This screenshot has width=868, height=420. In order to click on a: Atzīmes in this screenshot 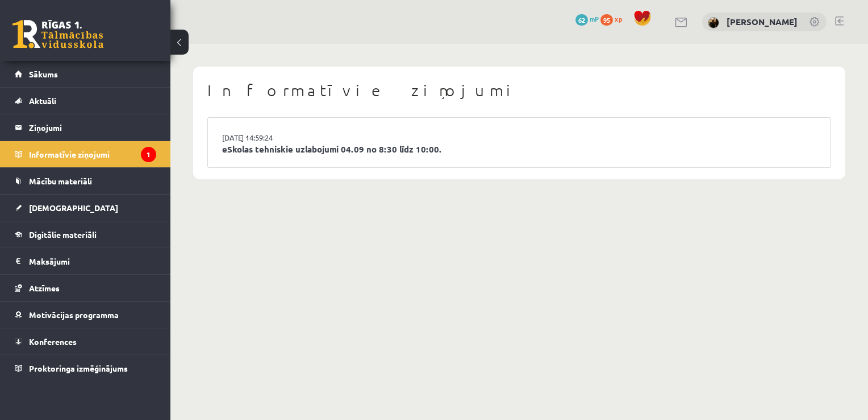, I will do `click(85, 288)`.